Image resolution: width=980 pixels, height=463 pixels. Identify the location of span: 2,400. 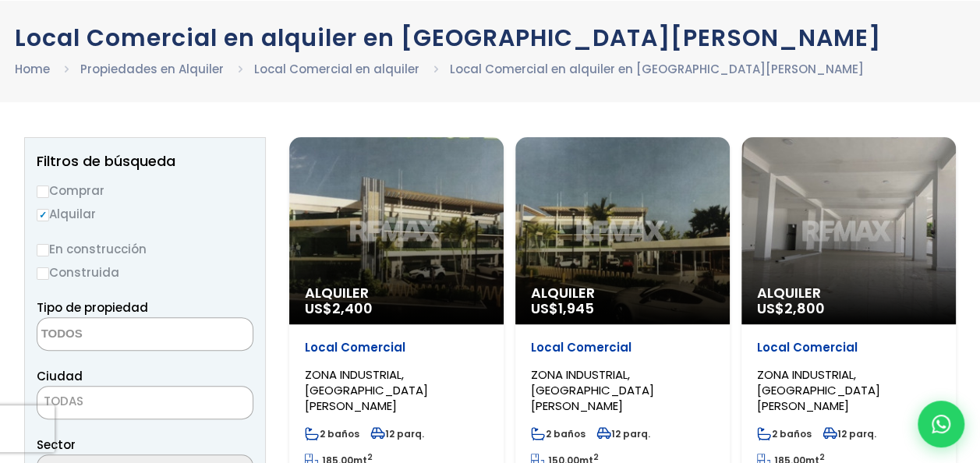
(352, 308).